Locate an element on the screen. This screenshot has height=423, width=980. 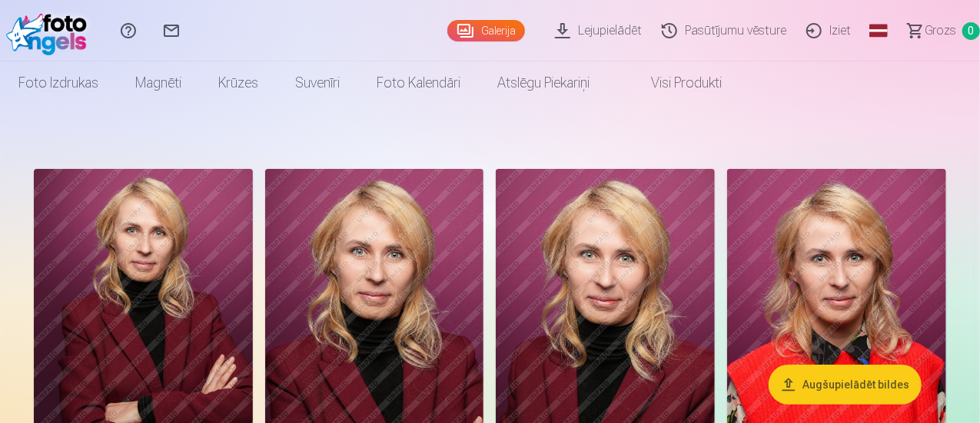
span: 0 is located at coordinates (971, 31).